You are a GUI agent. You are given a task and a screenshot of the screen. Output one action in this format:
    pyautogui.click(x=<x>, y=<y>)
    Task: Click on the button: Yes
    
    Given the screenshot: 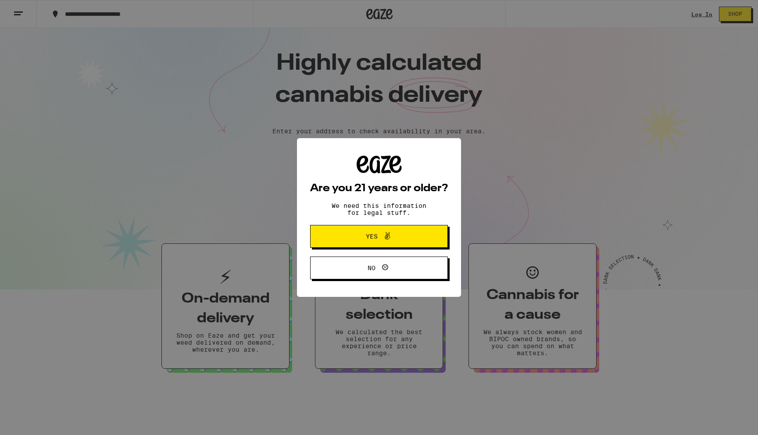 What is the action you would take?
    pyautogui.click(x=379, y=237)
    